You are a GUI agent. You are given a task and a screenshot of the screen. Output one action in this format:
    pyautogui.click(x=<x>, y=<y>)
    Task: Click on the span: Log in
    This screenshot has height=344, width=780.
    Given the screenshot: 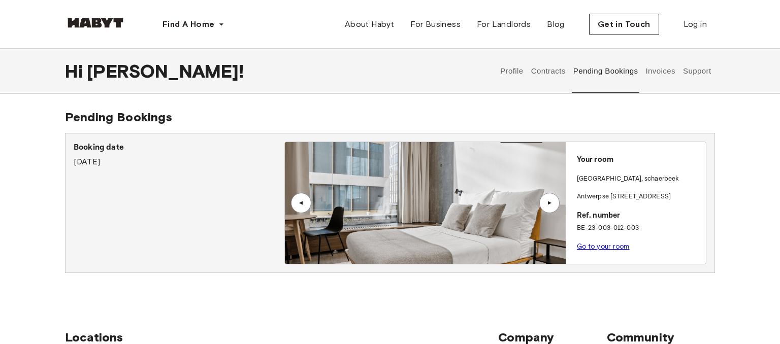 What is the action you would take?
    pyautogui.click(x=695, y=24)
    